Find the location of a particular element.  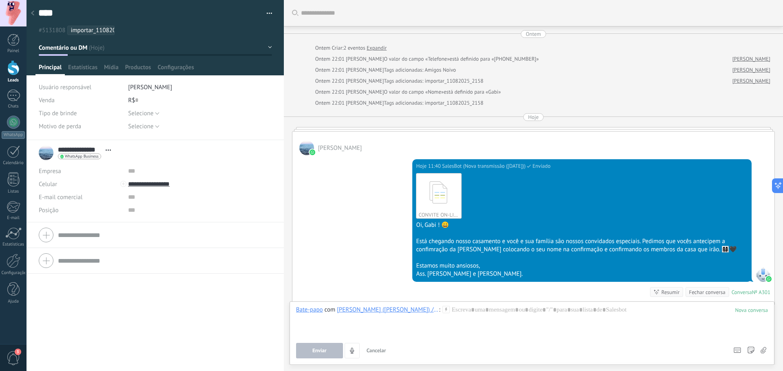

a: CONVITE ON-LINE CVC.pdf is located at coordinates (439, 196).